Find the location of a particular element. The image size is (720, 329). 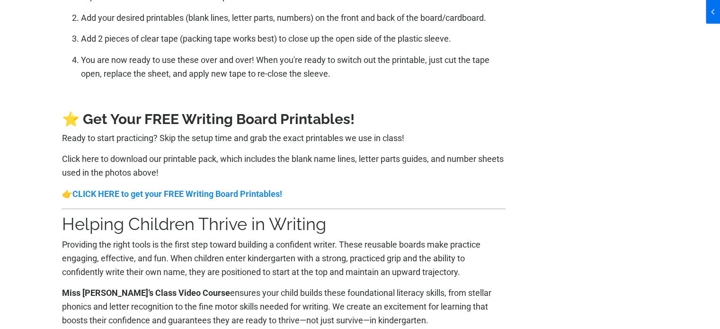

p: Add your desired printables (blank lines, letter parts, numbers) on the front and back of the boa... is located at coordinates (293, 18).